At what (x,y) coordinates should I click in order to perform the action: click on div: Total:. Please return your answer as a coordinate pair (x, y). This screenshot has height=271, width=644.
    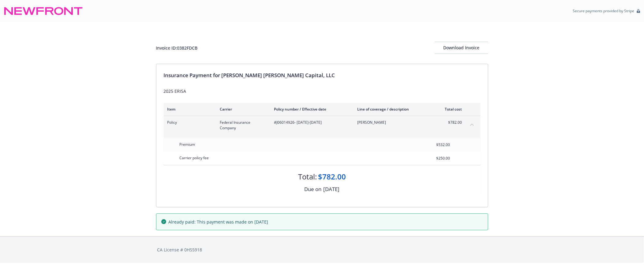
    Looking at the image, I should click on (307, 177).